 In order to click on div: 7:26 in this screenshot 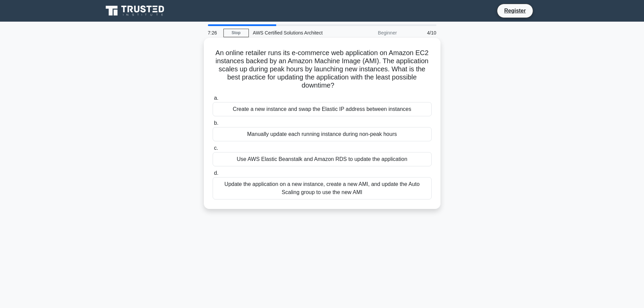, I will do `click(214, 33)`.